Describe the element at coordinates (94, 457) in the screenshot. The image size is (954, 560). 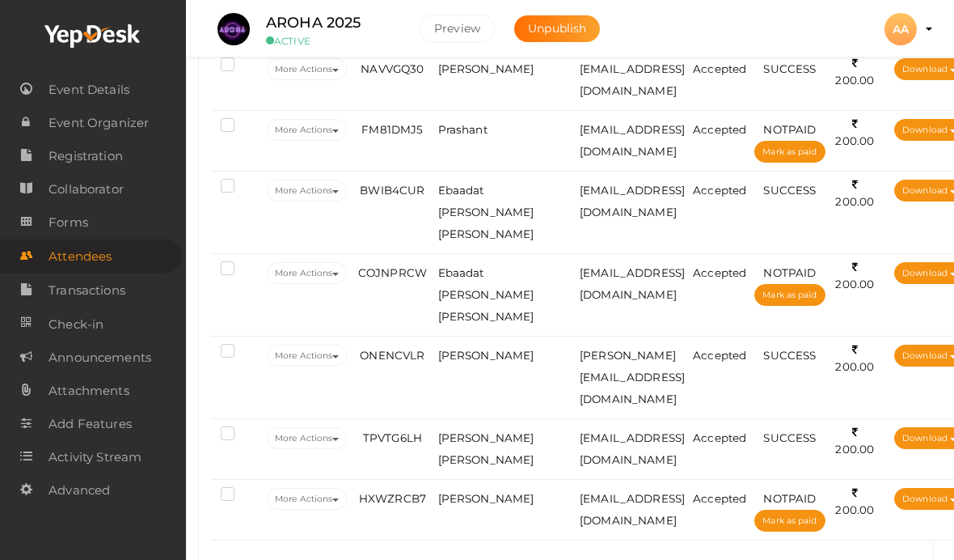
I see `span: Activity Stream` at that location.